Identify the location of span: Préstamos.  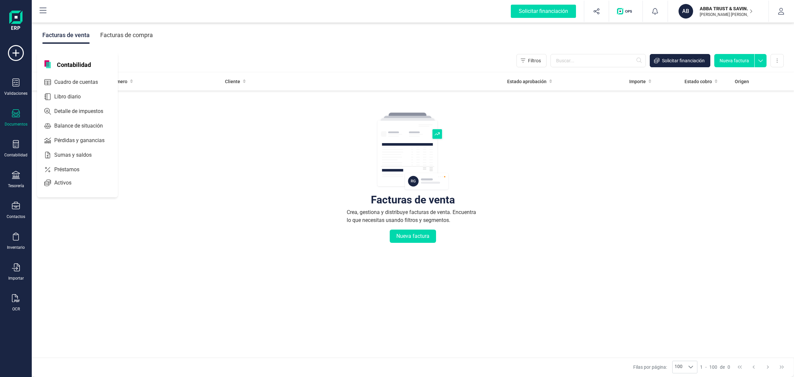
(71, 169).